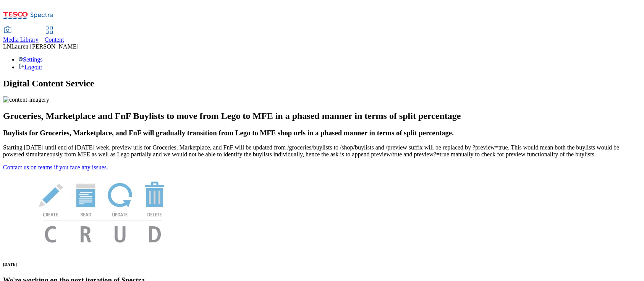 Image resolution: width=644 pixels, height=281 pixels. I want to click on h3: Buylists for Groceries, Marketplace, and FnF will gradually transition from Lego to MFE shop urls..., so click(322, 133).